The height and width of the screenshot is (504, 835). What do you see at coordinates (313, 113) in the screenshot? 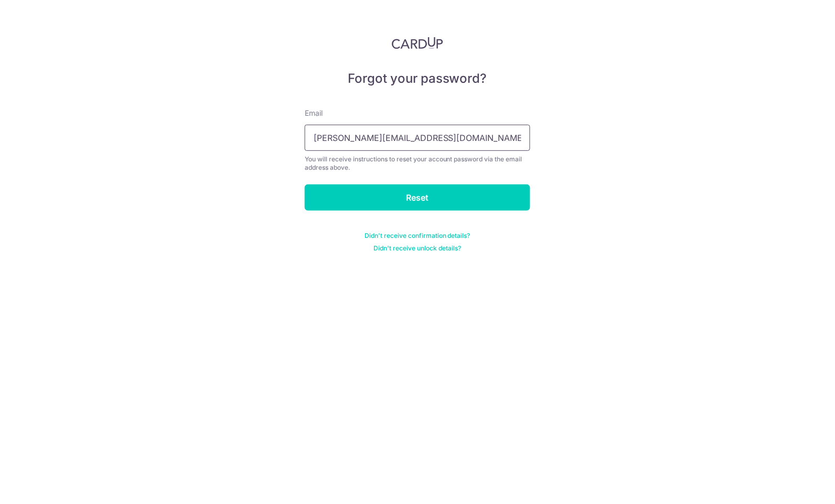
I see `label: Email` at bounding box center [313, 113].